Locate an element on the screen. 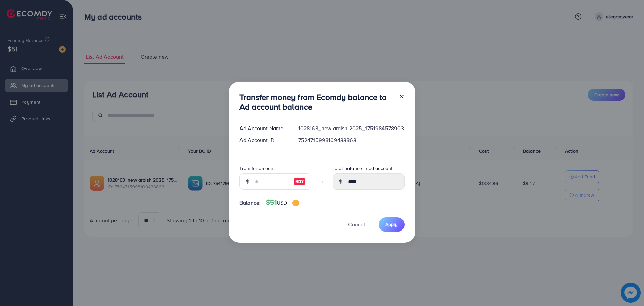 Image resolution: width=644 pixels, height=306 pixels. button: Cancel is located at coordinates (357, 225).